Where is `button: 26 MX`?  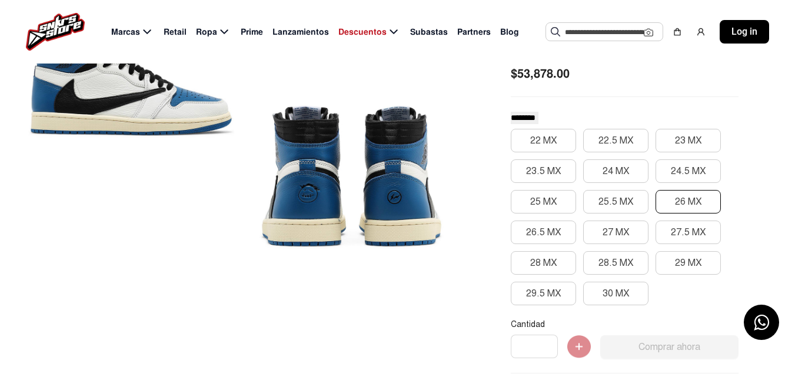
button: 26 MX is located at coordinates (688, 202).